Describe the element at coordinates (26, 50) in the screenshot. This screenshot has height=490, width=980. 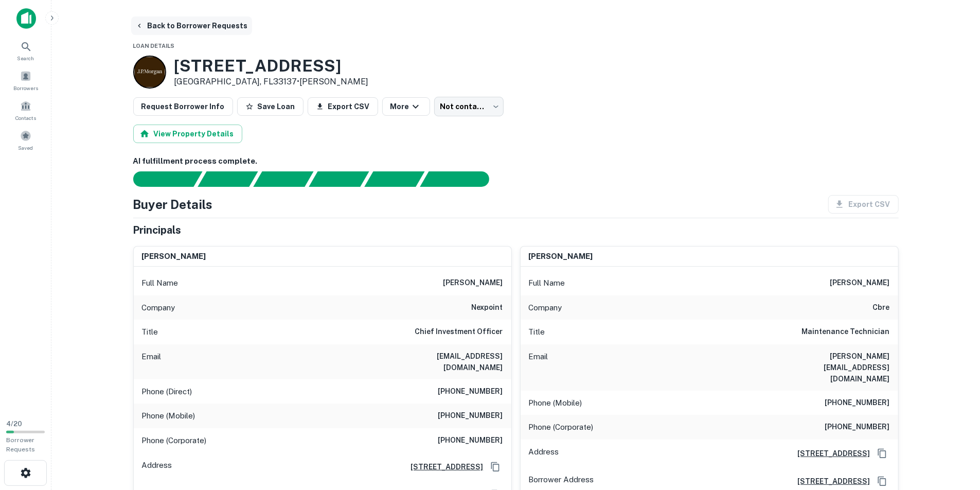
I see `div: Search` at that location.